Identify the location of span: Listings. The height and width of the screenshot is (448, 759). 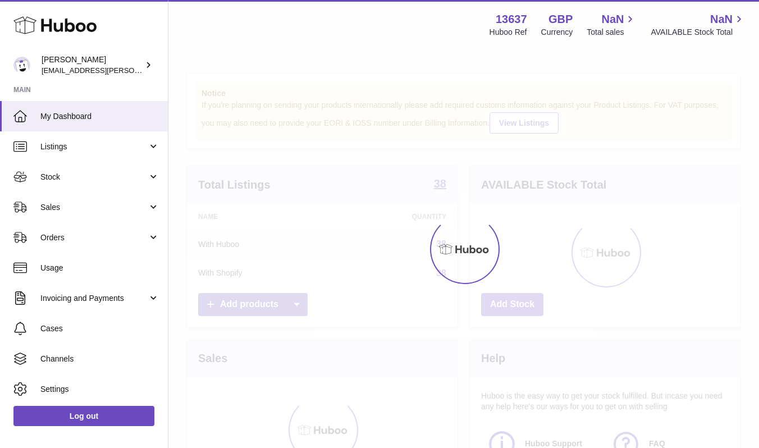
(94, 147).